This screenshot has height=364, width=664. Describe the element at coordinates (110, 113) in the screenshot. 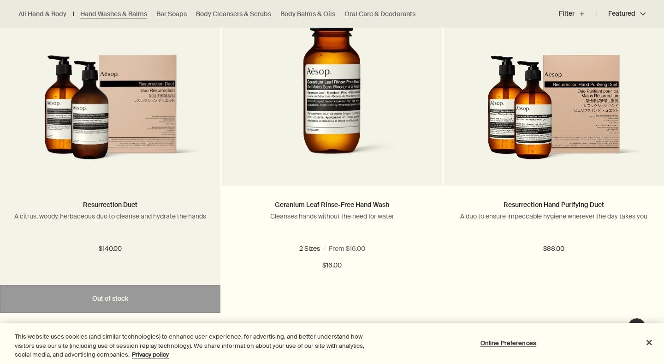

I see `img: Resurrection Duet in outer carton` at that location.